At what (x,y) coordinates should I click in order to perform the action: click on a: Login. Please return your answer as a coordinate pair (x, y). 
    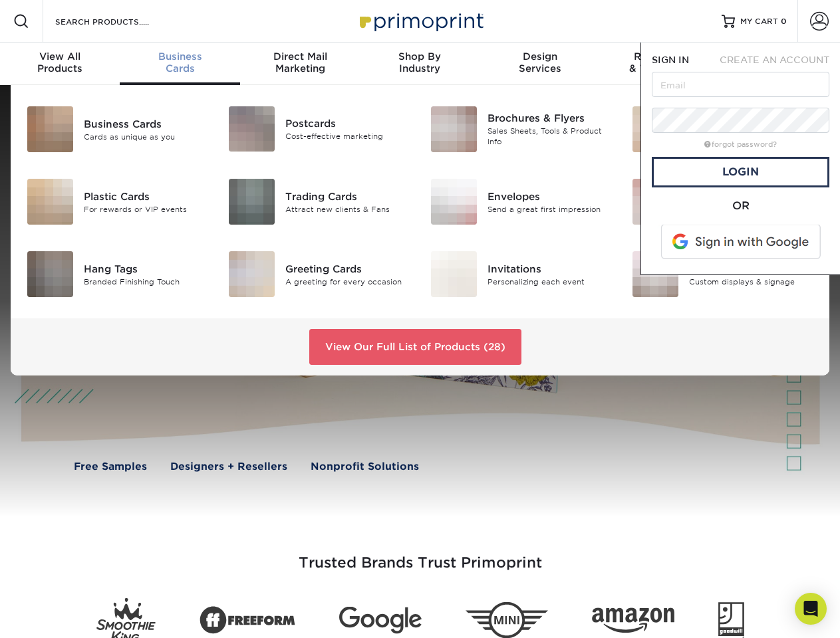
    Looking at the image, I should click on (740, 172).